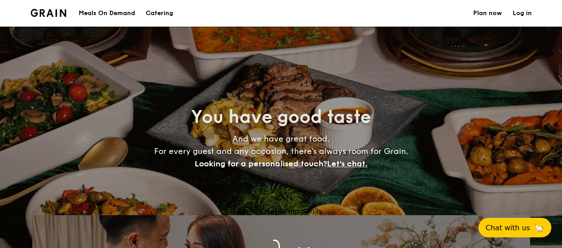 The height and width of the screenshot is (248, 562). I want to click on span: Let's chat., so click(347, 164).